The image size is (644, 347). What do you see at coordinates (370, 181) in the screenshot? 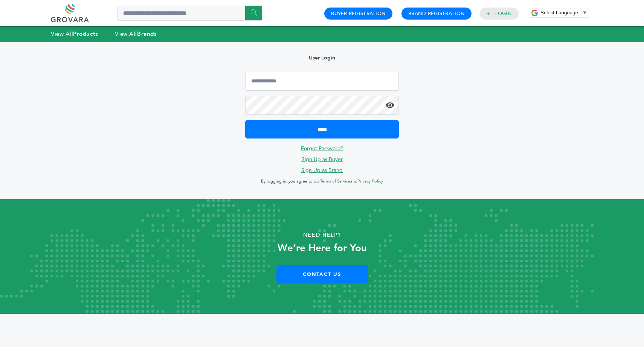
I see `a: Privacy Policy` at bounding box center [370, 181].